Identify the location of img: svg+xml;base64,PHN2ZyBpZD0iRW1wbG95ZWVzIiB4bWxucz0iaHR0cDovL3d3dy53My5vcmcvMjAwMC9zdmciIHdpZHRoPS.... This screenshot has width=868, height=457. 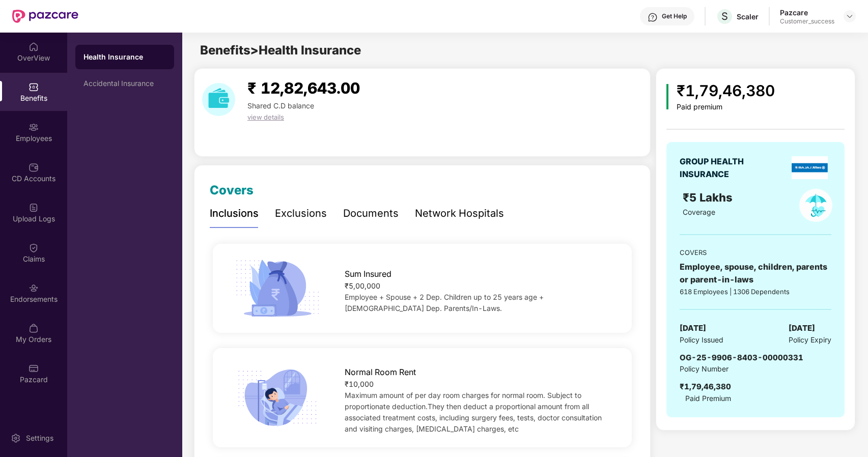
(34, 127).